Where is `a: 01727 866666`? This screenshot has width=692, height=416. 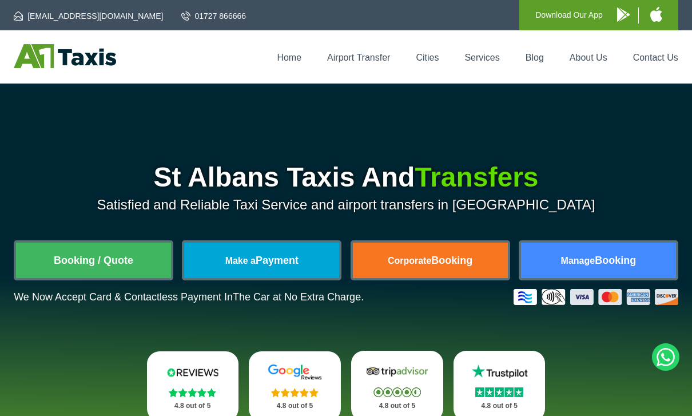 a: 01727 866666 is located at coordinates (214, 16).